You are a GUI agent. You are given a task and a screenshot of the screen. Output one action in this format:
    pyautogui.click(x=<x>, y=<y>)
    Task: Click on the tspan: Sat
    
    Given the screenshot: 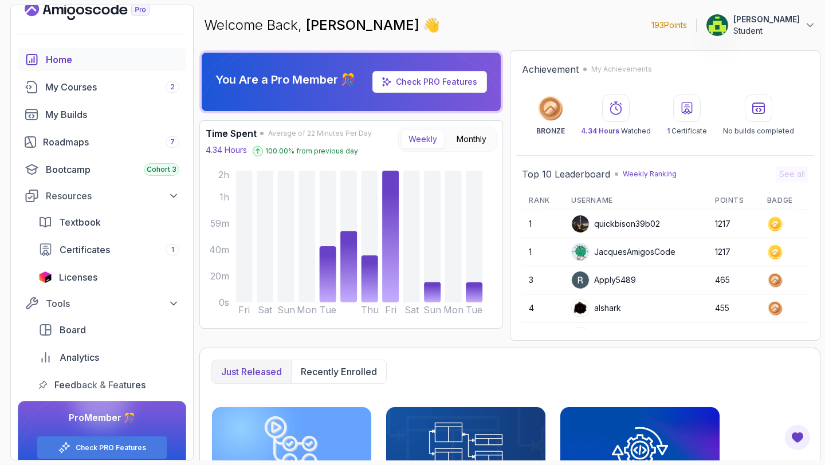 What is the action you would take?
    pyautogui.click(x=412, y=310)
    